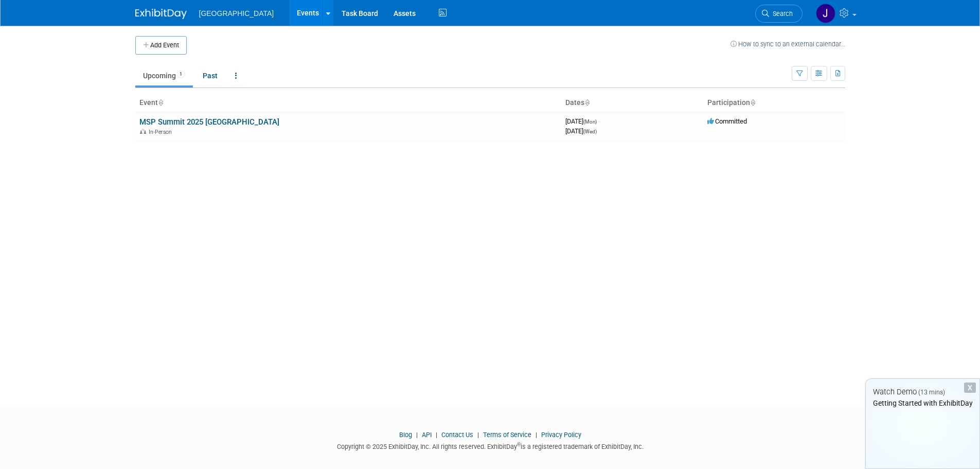  What do you see at coordinates (923, 392) in the screenshot?
I see `div: Watch Demo` at bounding box center [923, 392].